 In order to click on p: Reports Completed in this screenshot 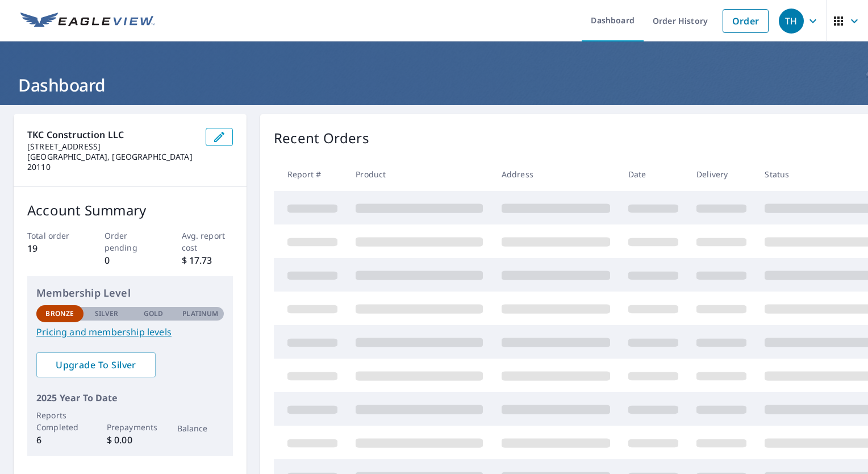, I will do `click(60, 421)`.